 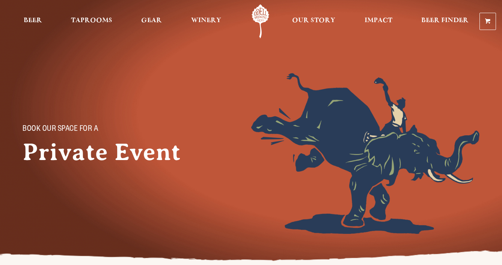 I want to click on a: Impact, so click(x=379, y=21).